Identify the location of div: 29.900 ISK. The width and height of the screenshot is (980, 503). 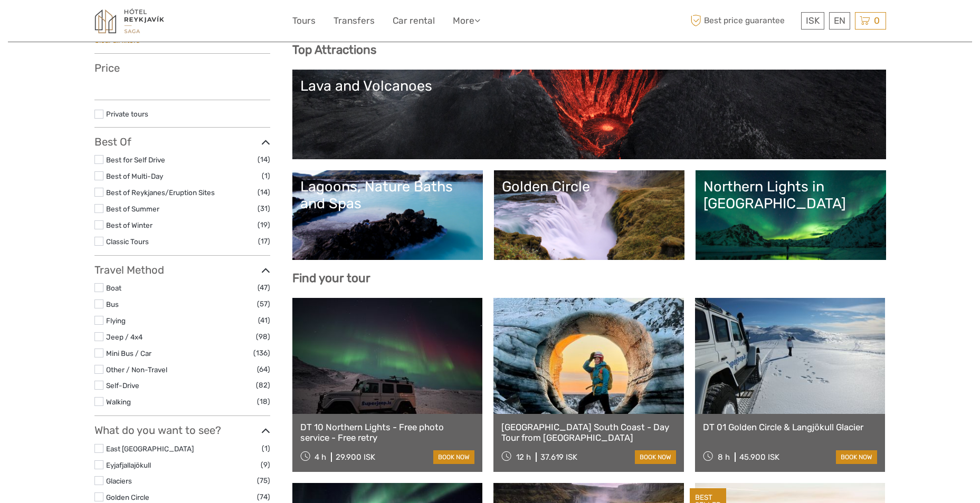
(355, 458).